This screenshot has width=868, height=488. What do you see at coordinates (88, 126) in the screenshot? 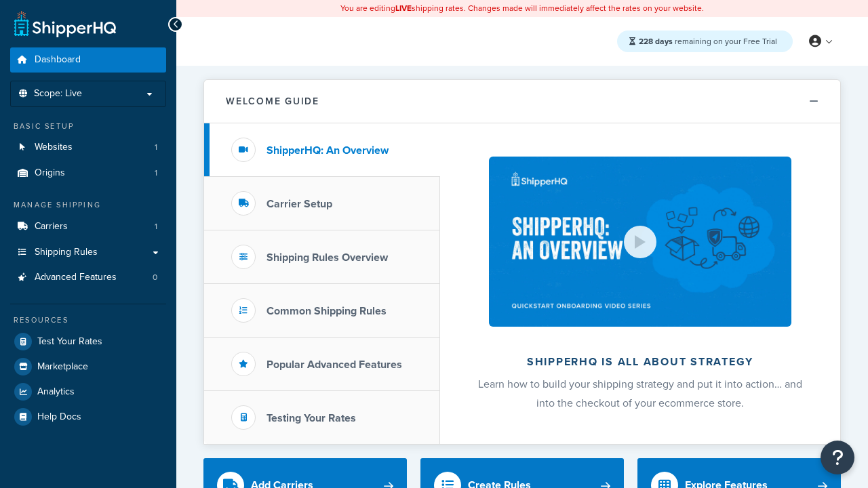
I see `div: Basic Setup` at bounding box center [88, 126].